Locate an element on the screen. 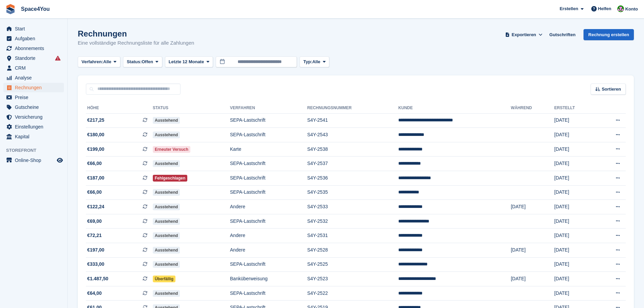 This screenshot has width=644, height=308. span: Versicherung is located at coordinates (35, 117).